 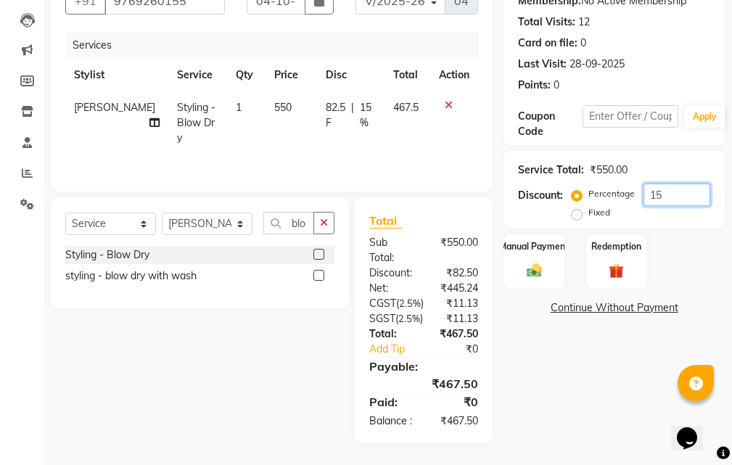 I want to click on label: Redemption, so click(x=616, y=247).